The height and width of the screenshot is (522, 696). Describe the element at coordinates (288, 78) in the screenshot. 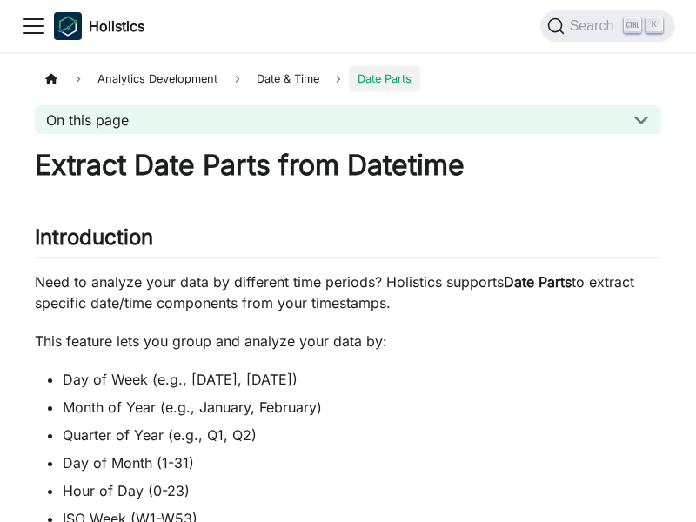

I see `span: Date & Time` at that location.